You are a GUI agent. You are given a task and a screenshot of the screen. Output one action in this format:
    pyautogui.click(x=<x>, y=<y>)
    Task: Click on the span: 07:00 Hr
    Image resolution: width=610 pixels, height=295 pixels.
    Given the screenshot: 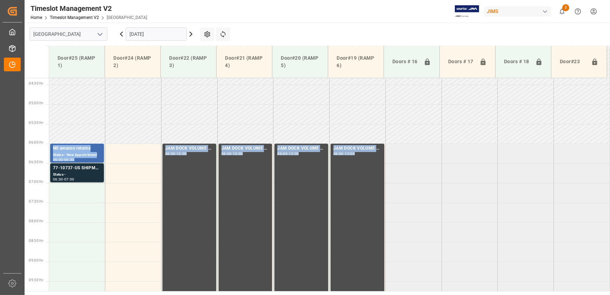 What is the action you would take?
    pyautogui.click(x=36, y=181)
    